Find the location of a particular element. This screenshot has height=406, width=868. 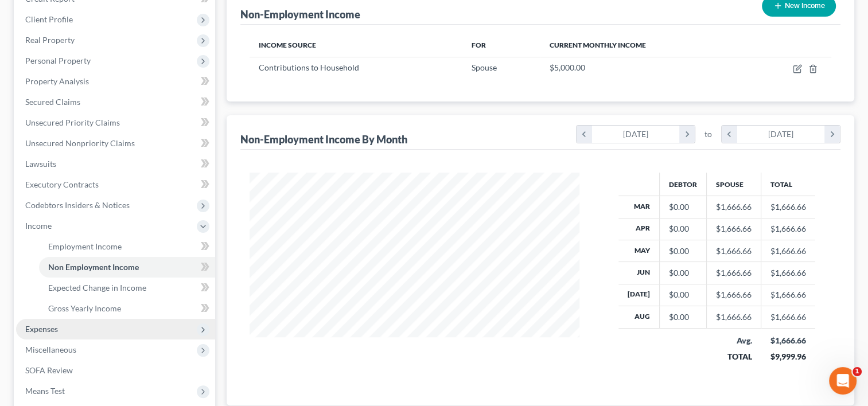

a: Non Employment Income is located at coordinates (127, 267).